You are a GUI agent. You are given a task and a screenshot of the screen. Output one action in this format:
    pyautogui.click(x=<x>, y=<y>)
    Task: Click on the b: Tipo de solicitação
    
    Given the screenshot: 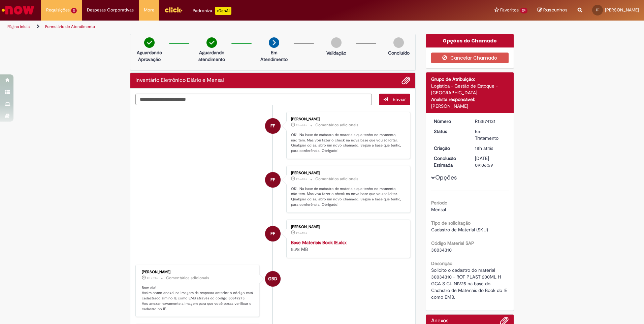 What is the action you would take?
    pyautogui.click(x=451, y=223)
    